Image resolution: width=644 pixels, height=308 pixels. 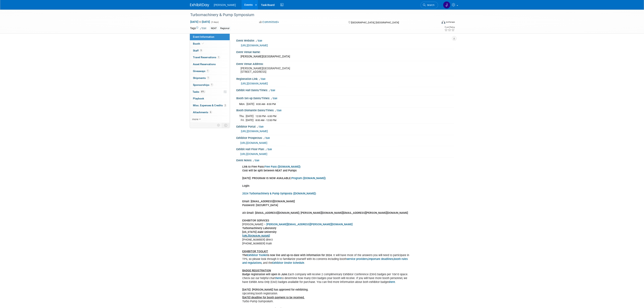 I want to click on span: Giveaways, so click(x=201, y=71).